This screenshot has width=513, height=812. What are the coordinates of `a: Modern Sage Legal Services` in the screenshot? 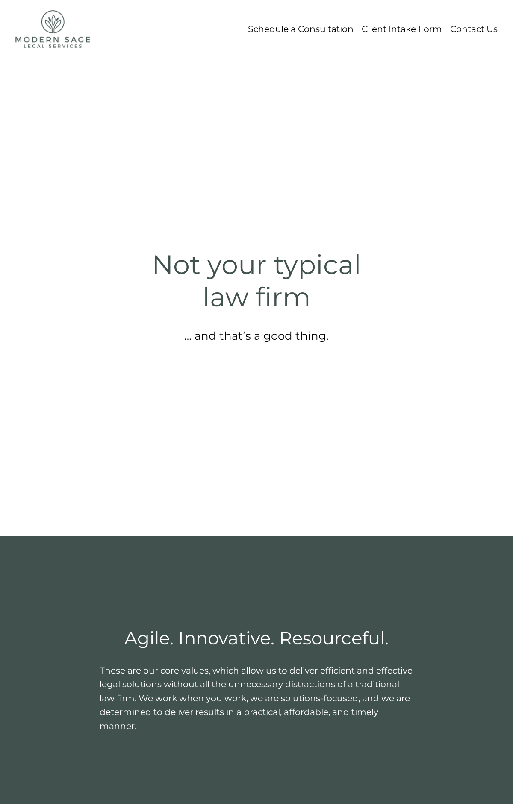 It's located at (53, 29).